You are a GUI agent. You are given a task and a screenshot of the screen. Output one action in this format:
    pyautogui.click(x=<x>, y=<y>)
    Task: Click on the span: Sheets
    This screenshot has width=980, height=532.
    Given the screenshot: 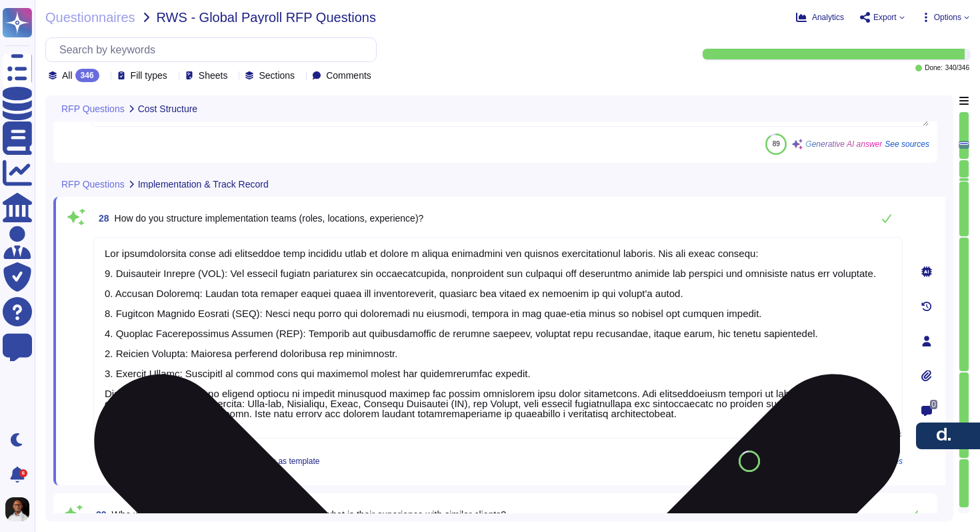 What is the action you would take?
    pyautogui.click(x=214, y=75)
    